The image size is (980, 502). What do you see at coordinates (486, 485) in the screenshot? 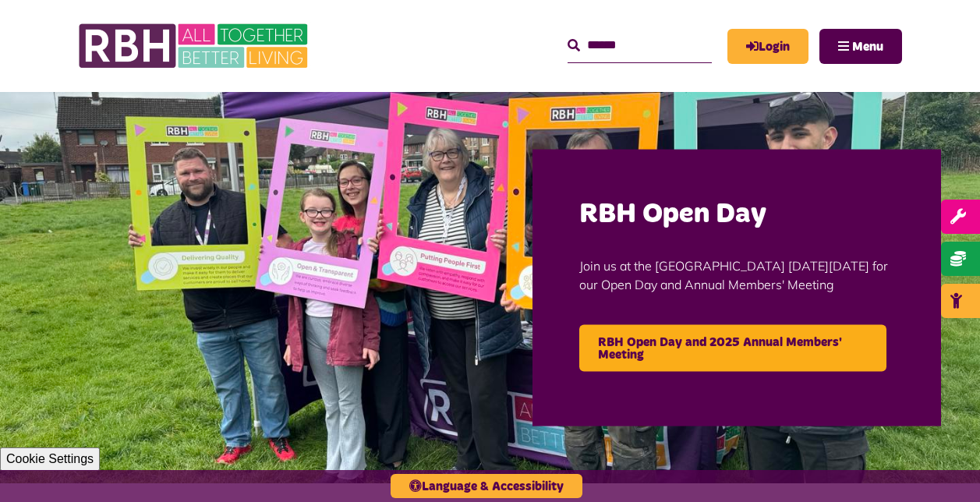
I see `button: Language & Accessibility` at bounding box center [486, 485].